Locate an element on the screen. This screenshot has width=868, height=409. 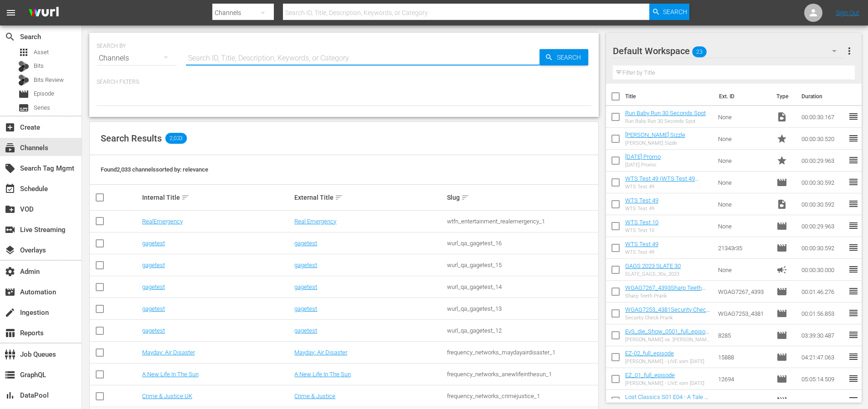
span: Admin is located at coordinates (10, 272).